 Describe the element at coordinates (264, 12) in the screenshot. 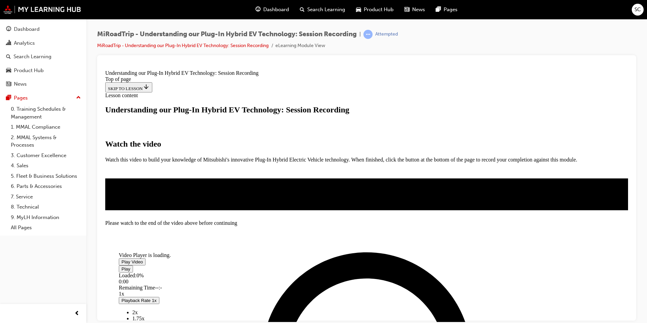

I see `div: Top of page` at that location.